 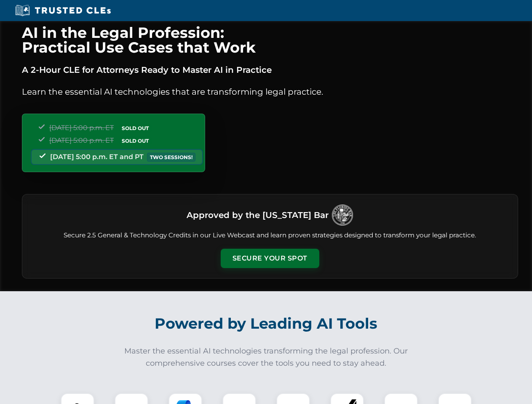 I want to click on p: Master the essential AI technologies transforming the legal profession. Our comprehensive courses..., so click(x=266, y=357).